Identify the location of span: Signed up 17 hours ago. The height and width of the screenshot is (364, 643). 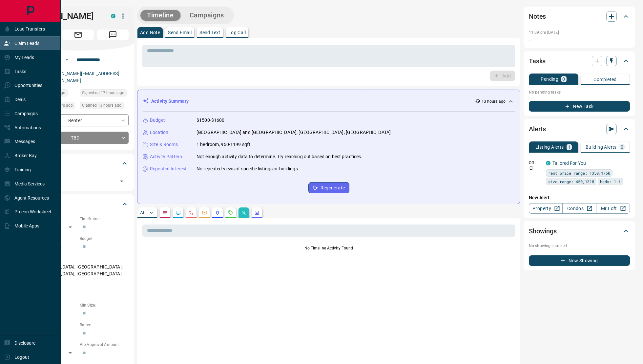
(103, 93).